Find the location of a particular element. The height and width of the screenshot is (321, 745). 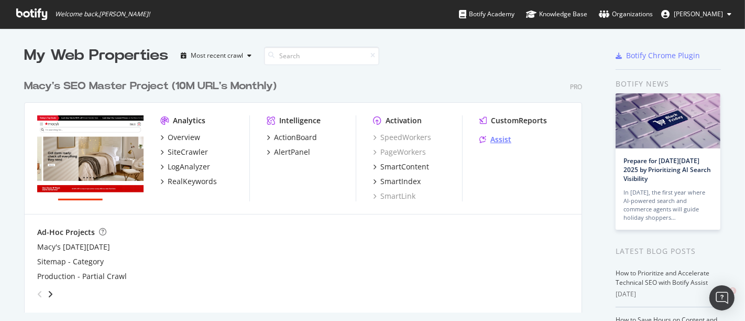

div: angle-right is located at coordinates (50, 294).